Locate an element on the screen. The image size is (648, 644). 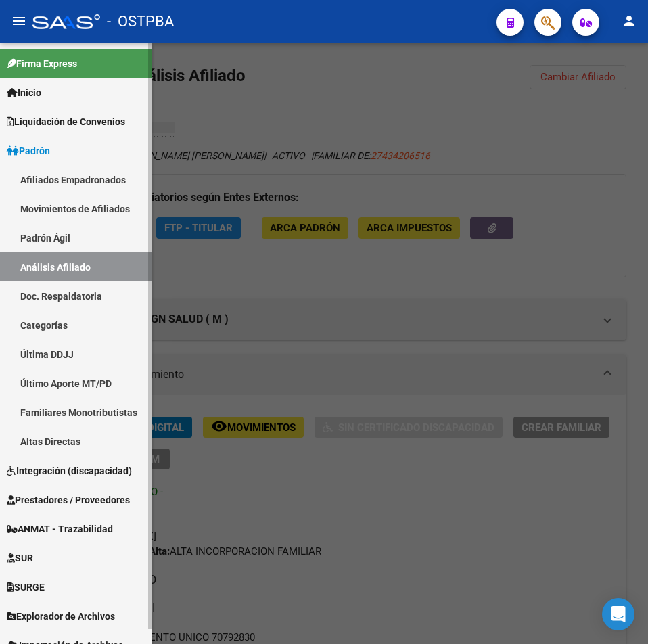
mat-icon: menu is located at coordinates (19, 21).